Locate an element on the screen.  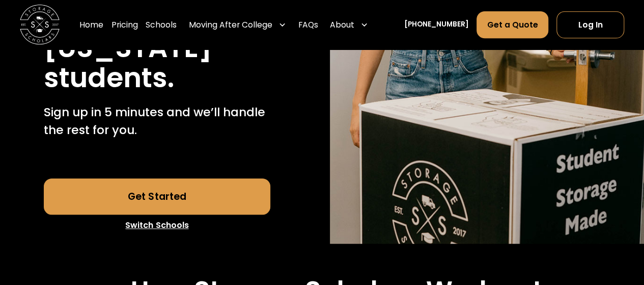
img: Storage Scholars main logo is located at coordinates (40, 25).